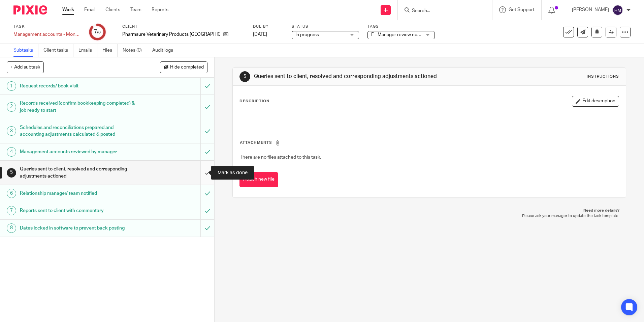 The width and height of the screenshot is (644, 322). Describe the element at coordinates (618, 10) in the screenshot. I see `img: svg%3E` at that location.